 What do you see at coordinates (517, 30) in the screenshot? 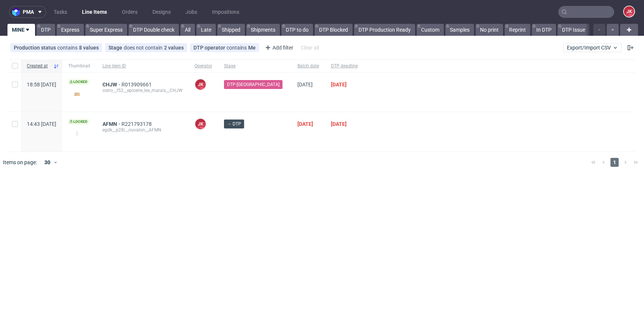
I see `a: Reprint` at bounding box center [517, 30].